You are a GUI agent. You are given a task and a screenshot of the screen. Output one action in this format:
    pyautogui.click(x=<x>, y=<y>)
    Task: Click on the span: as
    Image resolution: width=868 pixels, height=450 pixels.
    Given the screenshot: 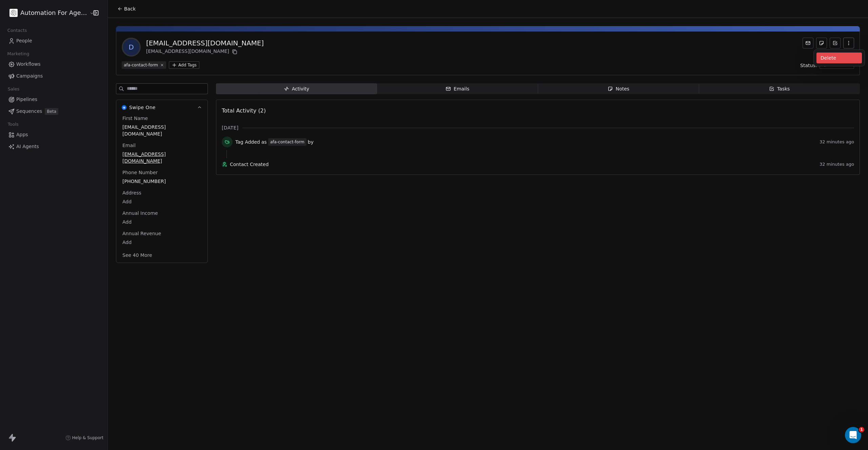 What is the action you would take?
    pyautogui.click(x=264, y=142)
    